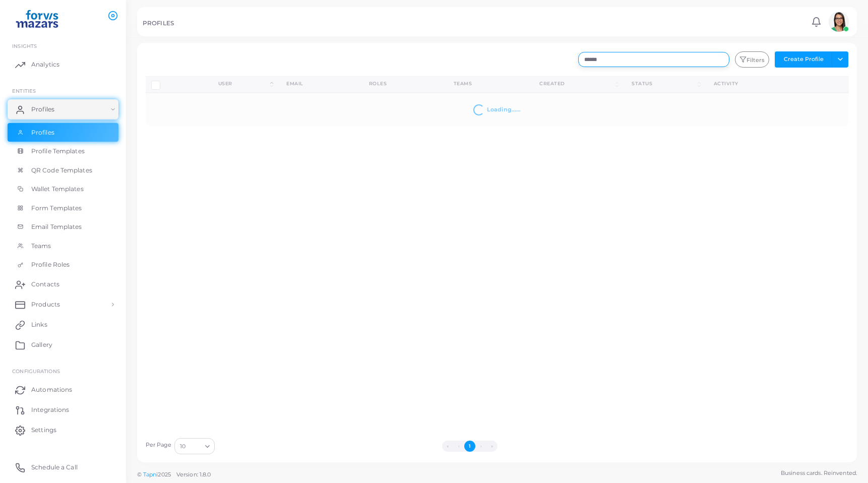  I want to click on a: Links, so click(63, 325).